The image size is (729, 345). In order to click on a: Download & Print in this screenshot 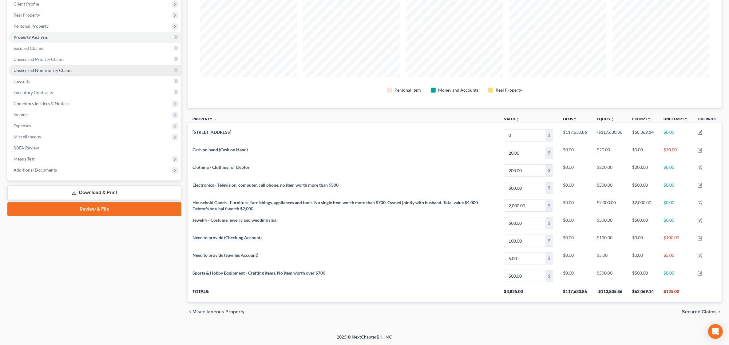, I will do `click(94, 192)`.